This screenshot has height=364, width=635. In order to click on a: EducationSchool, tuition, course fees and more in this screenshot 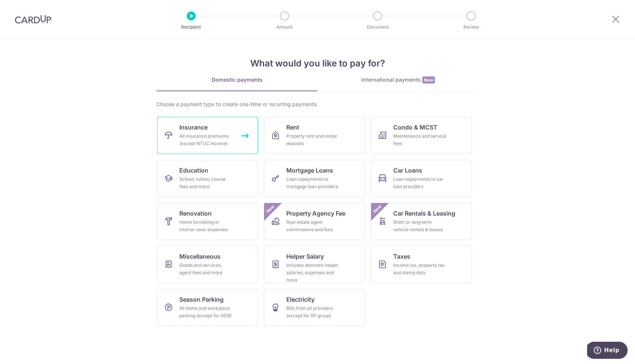, I will do `click(208, 179)`.